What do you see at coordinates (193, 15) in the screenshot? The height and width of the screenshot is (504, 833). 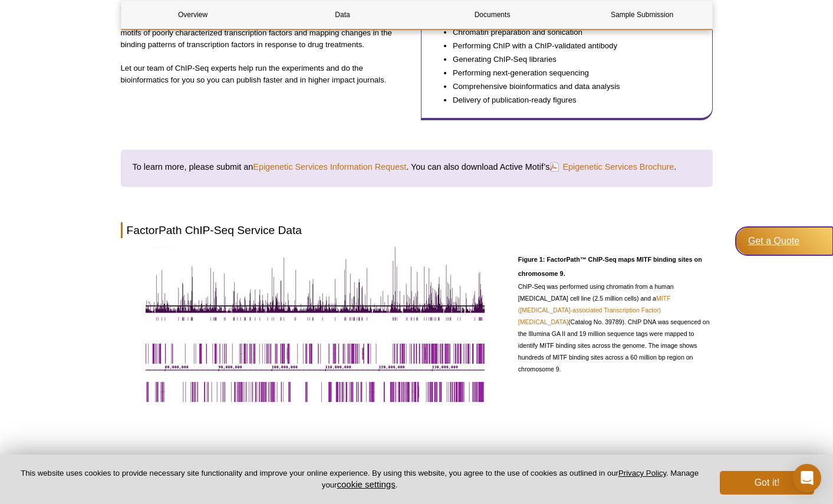 I see `a: Overview` at bounding box center [193, 15].